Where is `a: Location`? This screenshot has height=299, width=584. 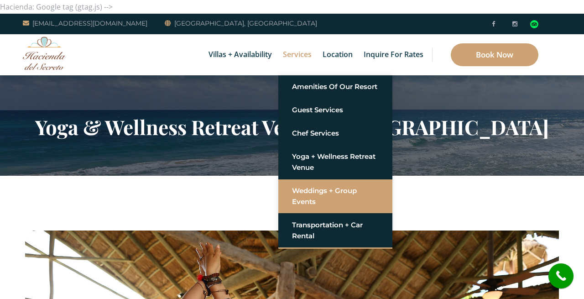 a: Location is located at coordinates (338, 55).